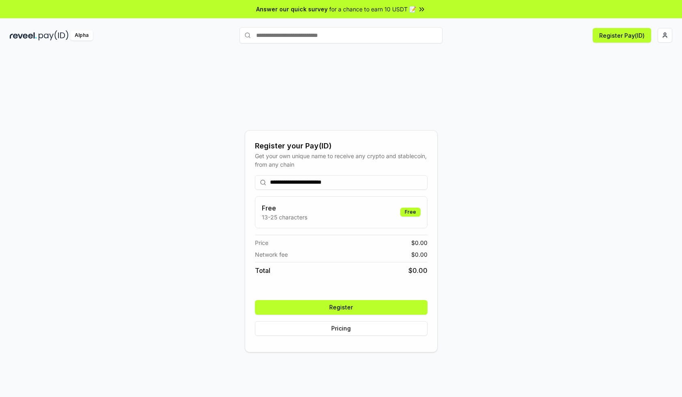 Image resolution: width=682 pixels, height=397 pixels. What do you see at coordinates (341, 329) in the screenshot?
I see `button: Pricing` at bounding box center [341, 329].